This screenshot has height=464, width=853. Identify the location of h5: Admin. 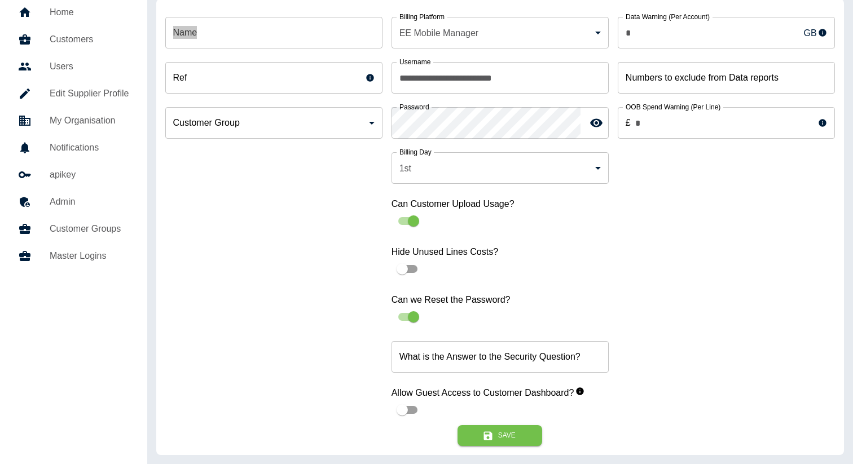
(89, 202).